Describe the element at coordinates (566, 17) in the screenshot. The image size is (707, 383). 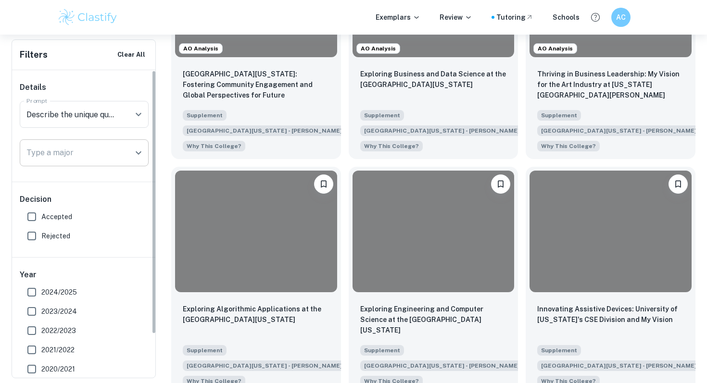
I see `a: Schools` at that location.